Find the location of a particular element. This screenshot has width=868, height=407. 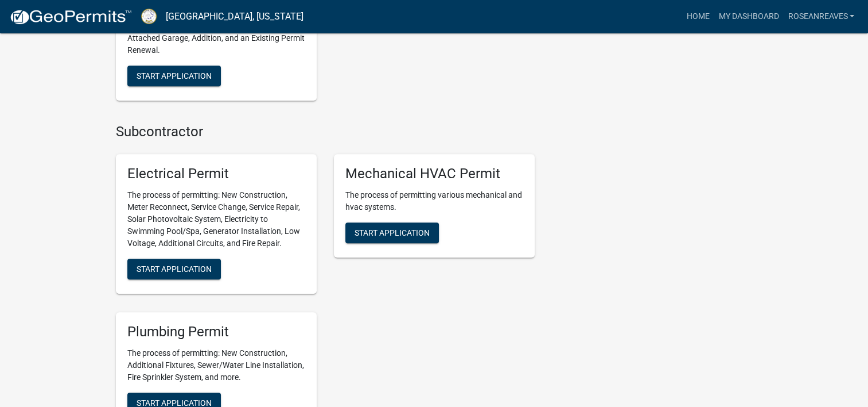

h5: Plumbing Permit is located at coordinates (217, 332).